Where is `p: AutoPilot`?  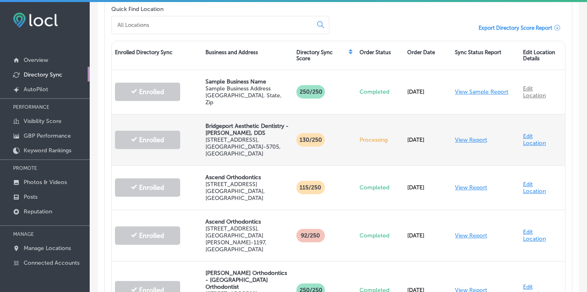
p: AutoPilot is located at coordinates (36, 89).